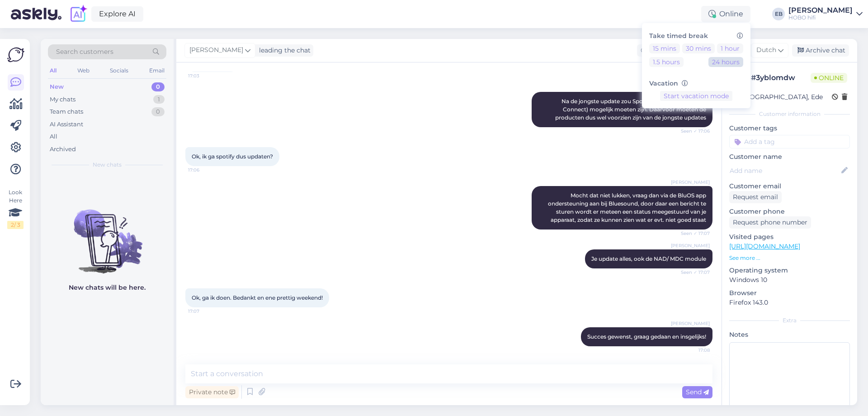  What do you see at coordinates (157, 71) in the screenshot?
I see `div: Email` at bounding box center [157, 71].